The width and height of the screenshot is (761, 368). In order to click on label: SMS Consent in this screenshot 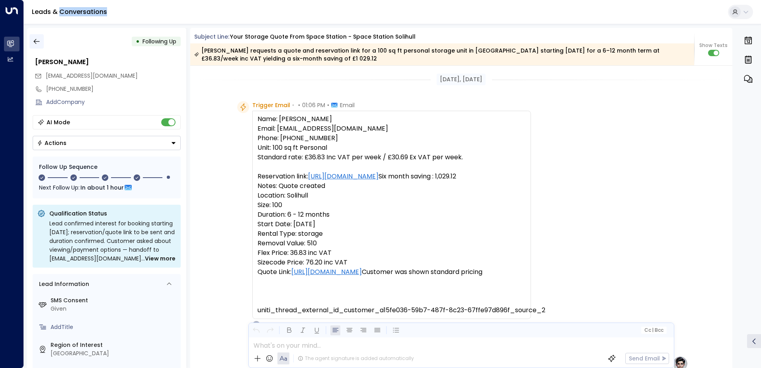, I will do `click(114, 300)`.